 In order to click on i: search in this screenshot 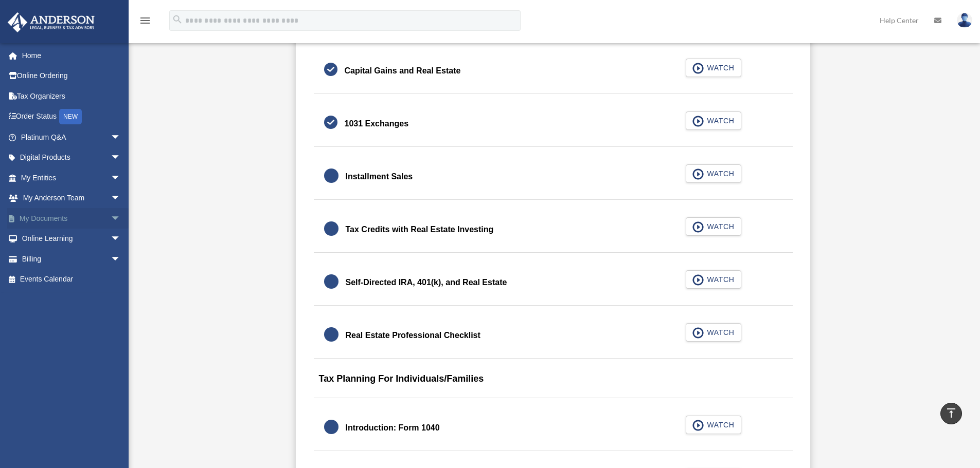, I will do `click(177, 20)`.